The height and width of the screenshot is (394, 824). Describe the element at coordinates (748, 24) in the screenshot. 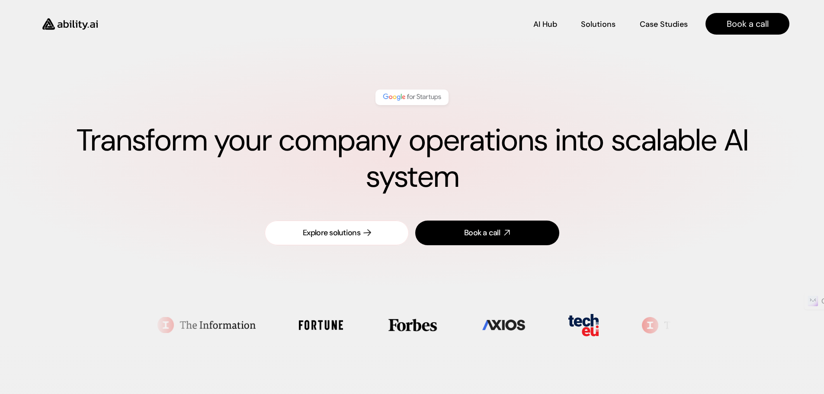

I see `p: Book a call` at that location.